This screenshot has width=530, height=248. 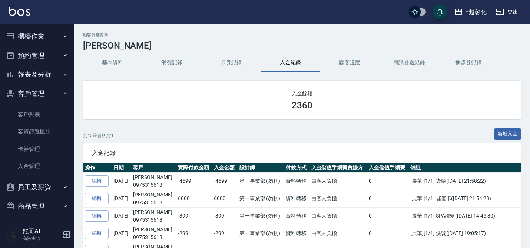 I want to click on th: 入金儲值手續費負擔方, so click(x=338, y=168).